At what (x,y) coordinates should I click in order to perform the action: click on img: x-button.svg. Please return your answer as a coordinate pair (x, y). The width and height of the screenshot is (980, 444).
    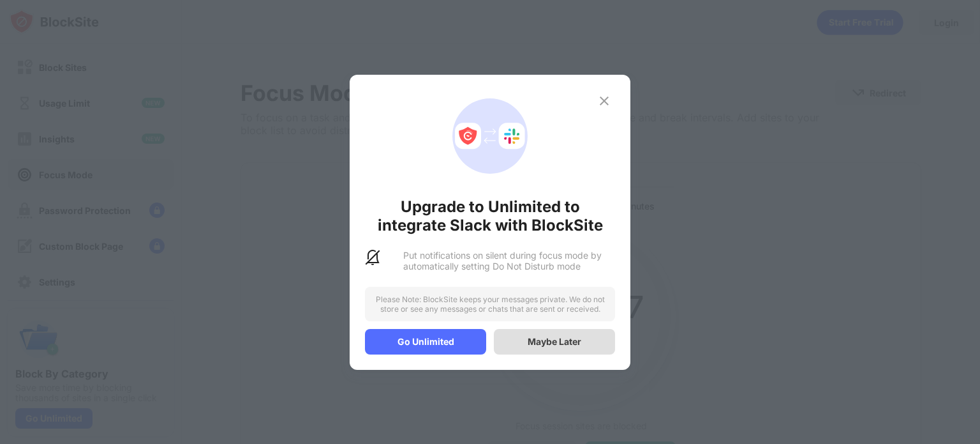
    Looking at the image, I should click on (605, 101).